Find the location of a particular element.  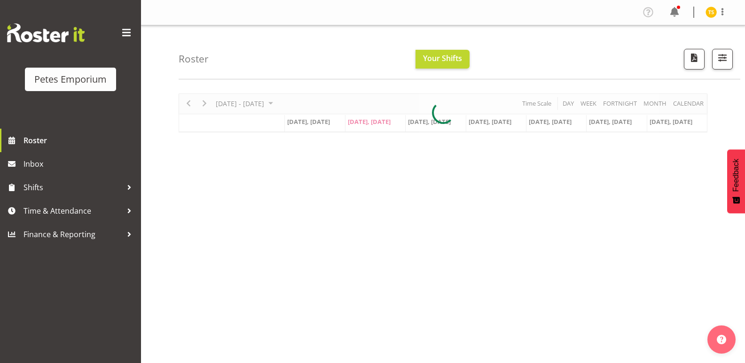

span: Your Shifts is located at coordinates (442, 58).